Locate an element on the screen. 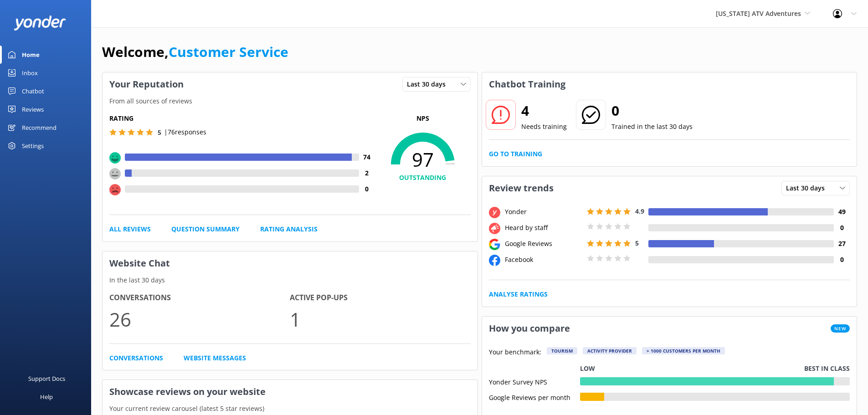 This screenshot has height=415, width=868. p: NPS is located at coordinates (423, 119).